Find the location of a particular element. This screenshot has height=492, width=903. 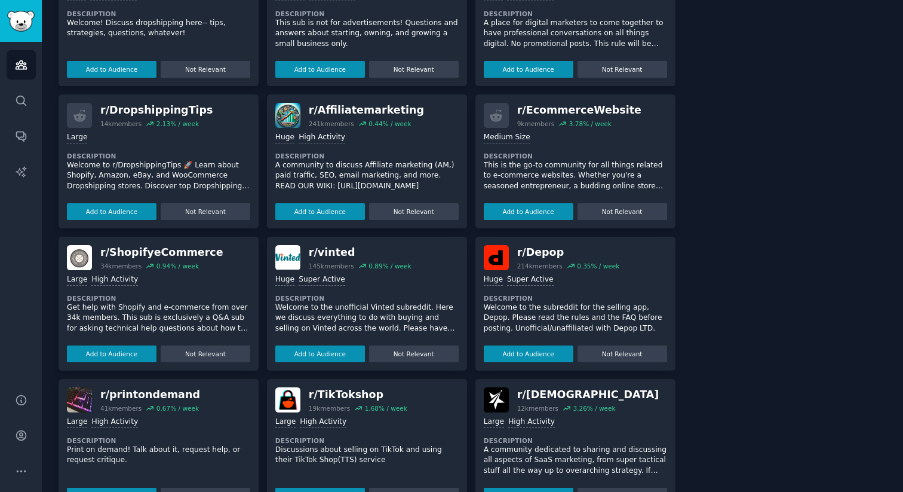

div: 145k members is located at coordinates (332, 266).